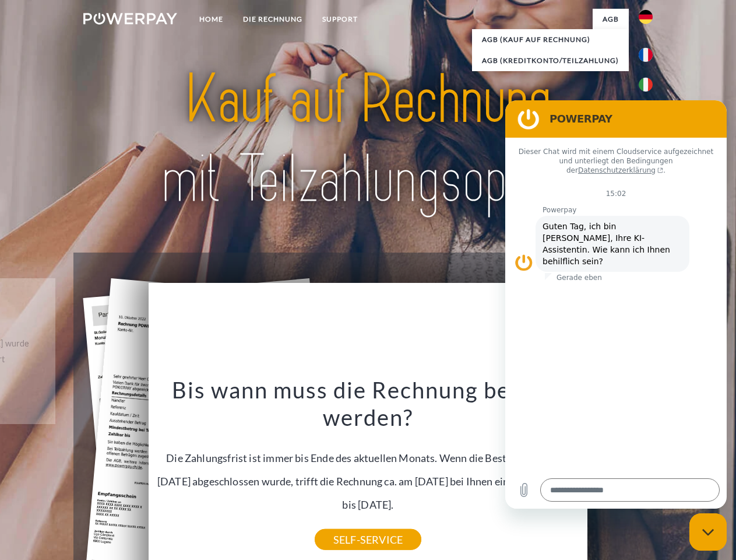 The height and width of the screenshot is (560, 736). I want to click on svg: (wird in einer neuen Registerkarte geöffnet), so click(153, 70).